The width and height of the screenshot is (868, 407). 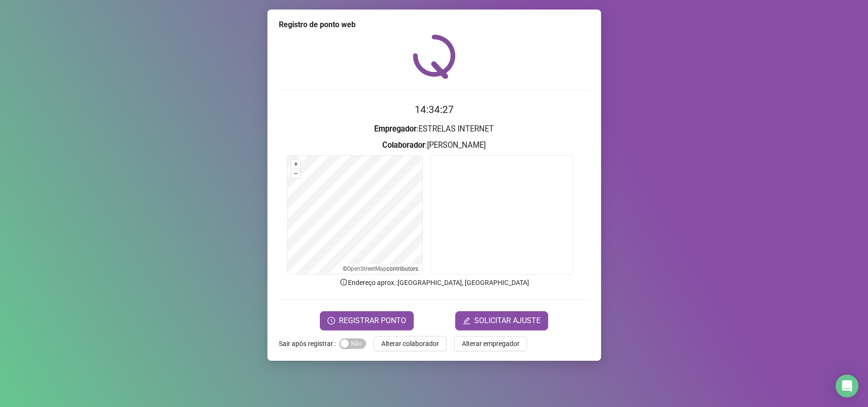 What do you see at coordinates (434, 57) in the screenshot?
I see `img: QRPoint` at bounding box center [434, 57].